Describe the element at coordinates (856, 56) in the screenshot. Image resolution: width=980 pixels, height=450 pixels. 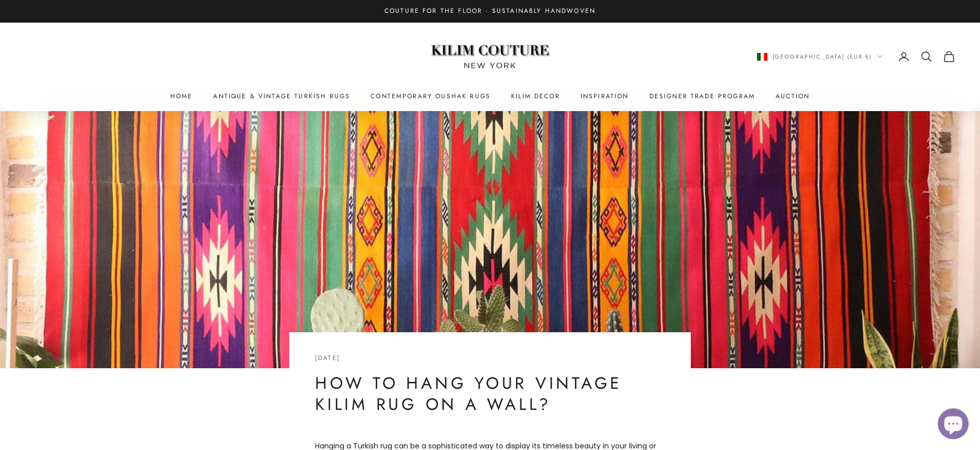
I see `nav: Secondary navigation` at that location.